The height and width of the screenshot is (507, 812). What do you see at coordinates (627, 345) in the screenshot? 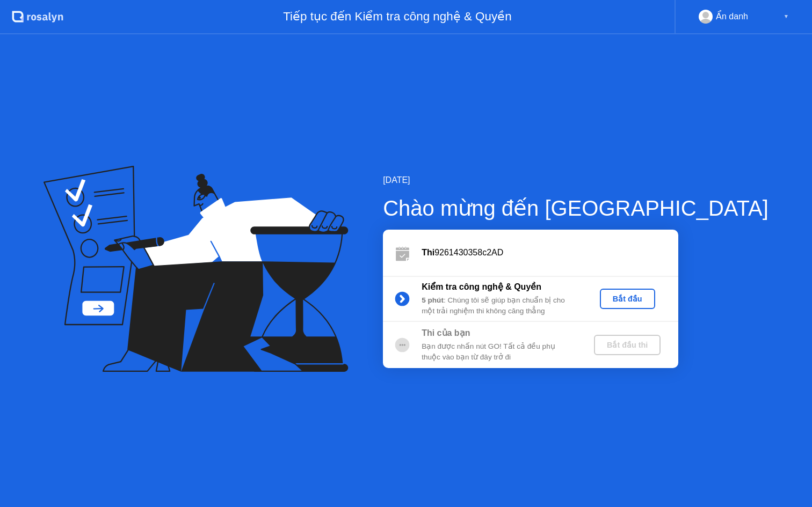
I see `div: Bắt đầu thi` at bounding box center [627, 345].